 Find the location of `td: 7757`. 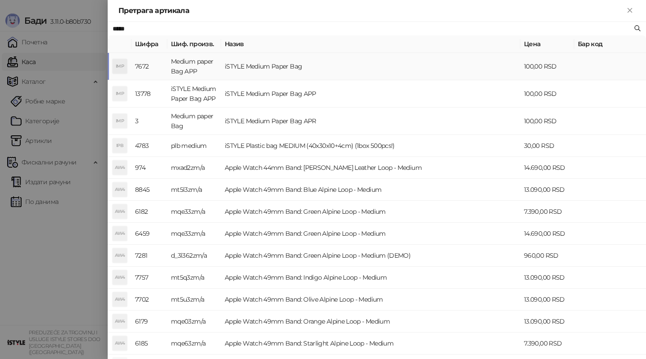

td: 7757 is located at coordinates (149, 278).